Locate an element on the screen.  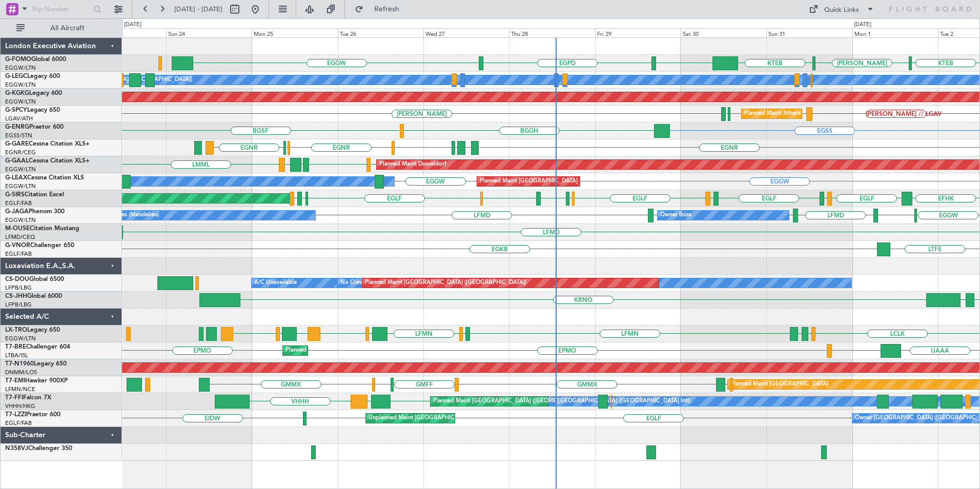
div: Fri 29 is located at coordinates (638, 33).